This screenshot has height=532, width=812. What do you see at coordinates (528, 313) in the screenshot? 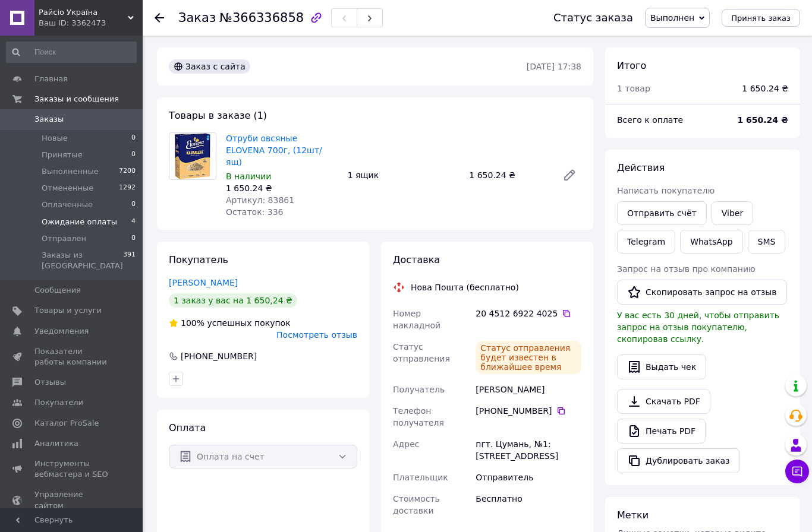
I see `div: 20 4512 6922 4025` at bounding box center [528, 313].